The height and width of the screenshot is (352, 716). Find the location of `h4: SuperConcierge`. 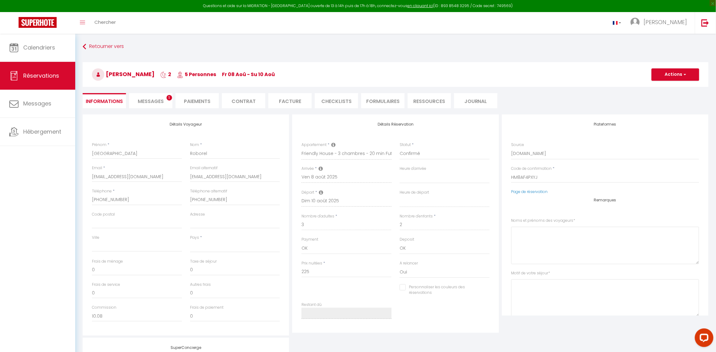

h4: SuperConcierge is located at coordinates (186, 348).